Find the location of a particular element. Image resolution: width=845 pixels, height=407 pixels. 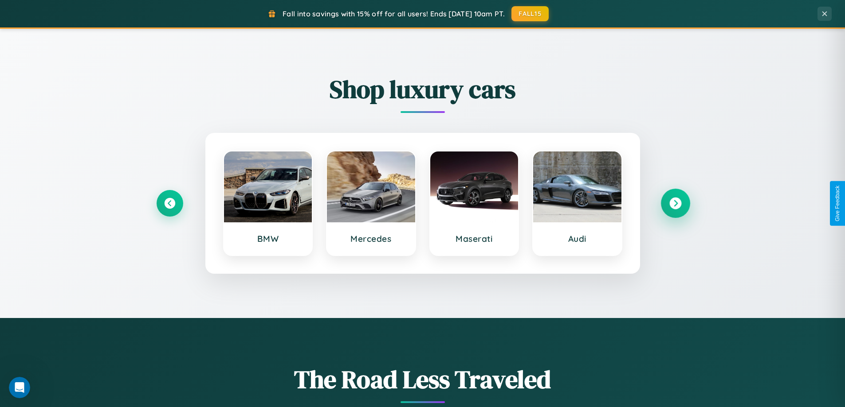

h3: Maserati is located at coordinates (474, 239).